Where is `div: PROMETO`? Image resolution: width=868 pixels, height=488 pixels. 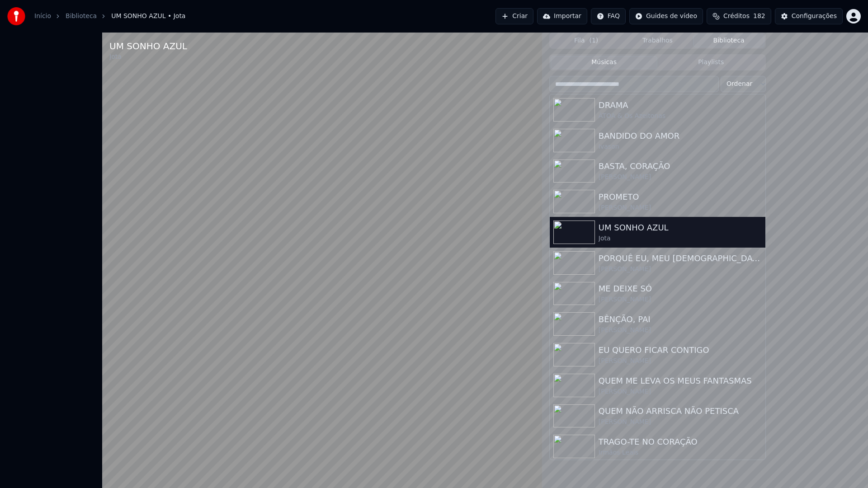 div: PROMETO is located at coordinates (680, 197).